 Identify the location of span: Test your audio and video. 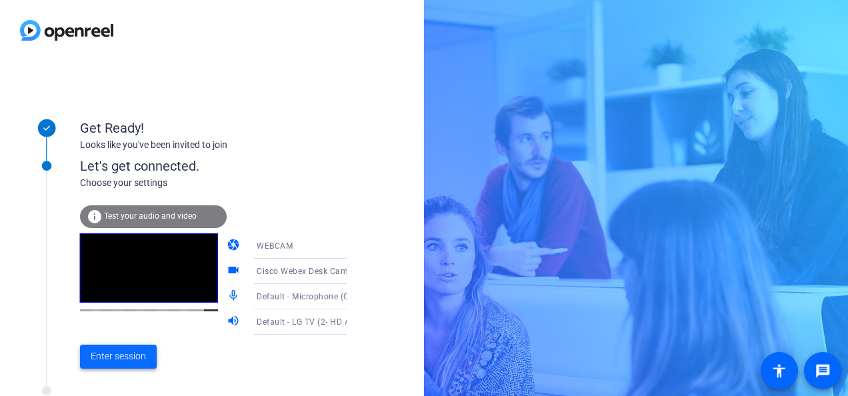
(150, 216).